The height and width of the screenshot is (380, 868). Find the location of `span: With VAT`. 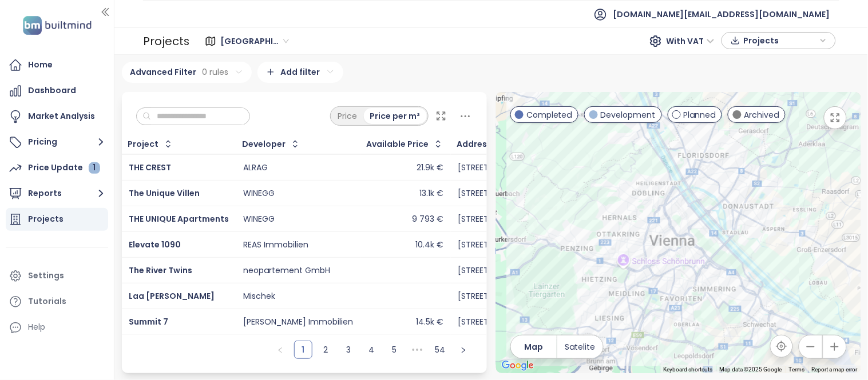

span: With VAT is located at coordinates (691, 41).